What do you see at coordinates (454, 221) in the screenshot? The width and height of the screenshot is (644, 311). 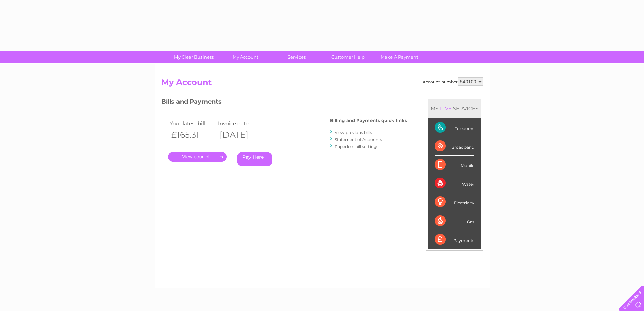 I see `div: Gas` at bounding box center [454, 221].